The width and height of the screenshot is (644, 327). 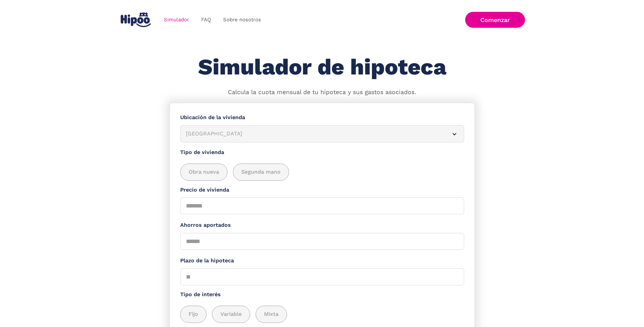 I want to click on label: Tipo de vivienda, so click(x=322, y=152).